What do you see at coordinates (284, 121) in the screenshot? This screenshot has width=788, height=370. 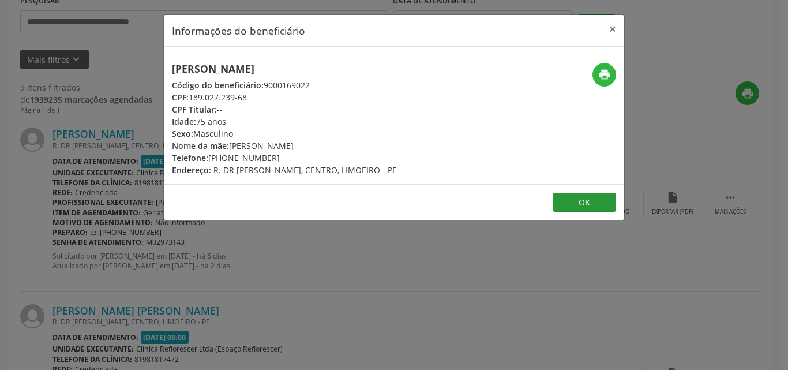 I see `div: 75 anos` at bounding box center [284, 121].